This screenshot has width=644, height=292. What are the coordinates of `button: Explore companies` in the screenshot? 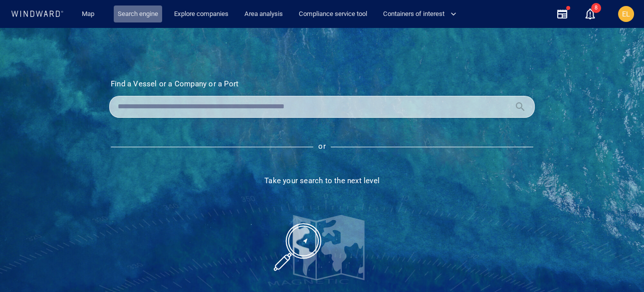 It's located at (201, 14).